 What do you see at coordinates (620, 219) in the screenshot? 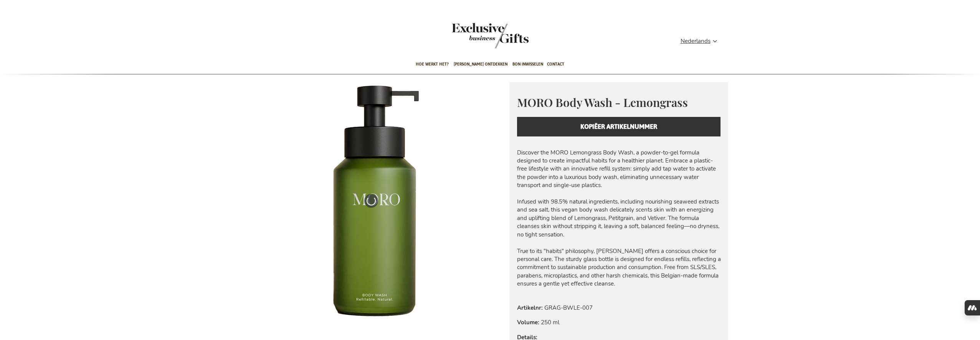
I see `div: Discover the MORO Lemongrass Body Wash, a powder-to-gel formula designed to create impactful habi...` at bounding box center [620, 219].